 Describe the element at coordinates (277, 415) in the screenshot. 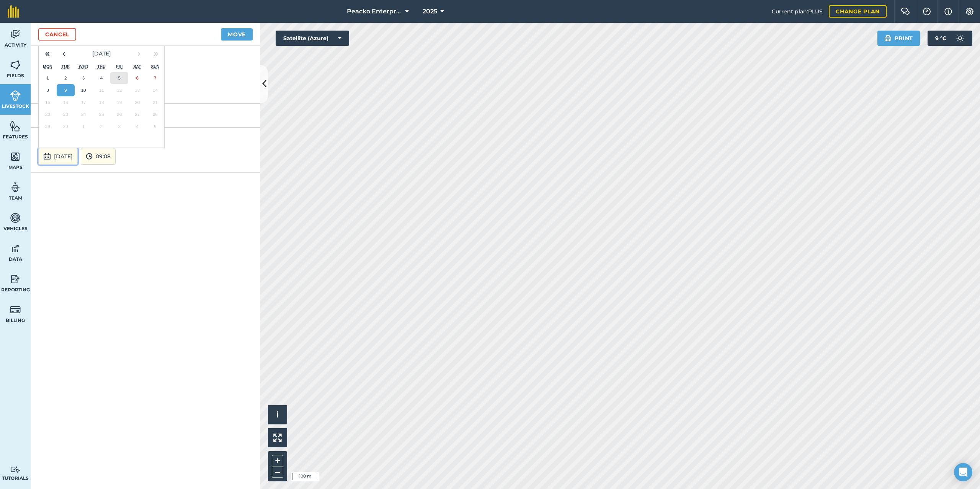

I see `button: i` at that location.